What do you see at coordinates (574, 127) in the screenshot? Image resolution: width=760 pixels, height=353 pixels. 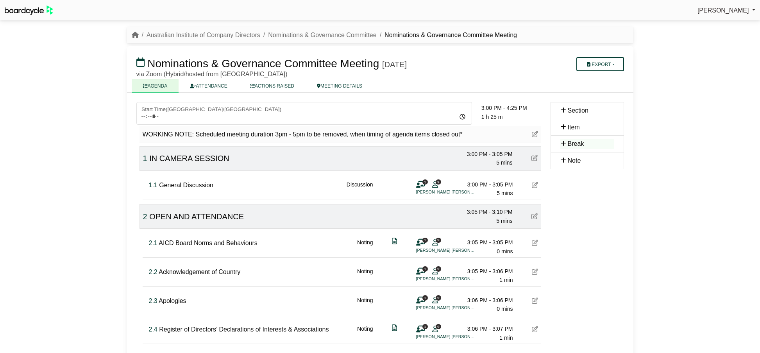 I see `span: Item` at bounding box center [574, 127].